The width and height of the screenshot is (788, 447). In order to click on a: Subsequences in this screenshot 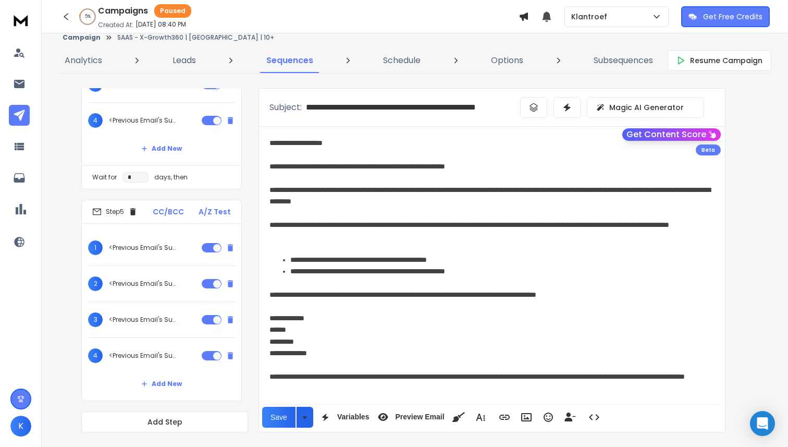, I will do `click(623, 60)`.